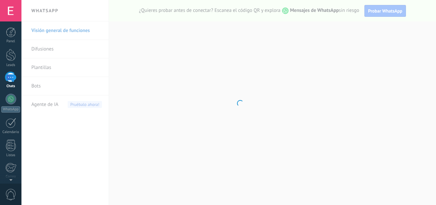 This screenshot has width=436, height=205. What do you see at coordinates (11, 132) in the screenshot?
I see `div: Calendario` at bounding box center [11, 132].